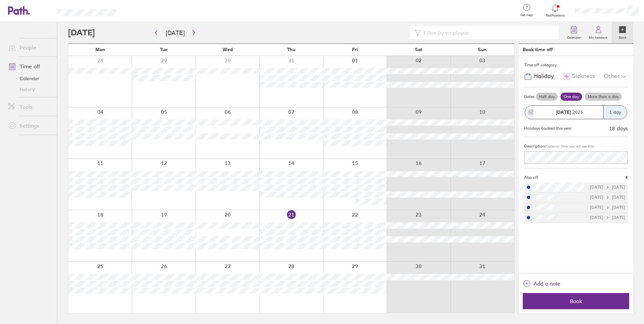 The image size is (644, 324). I want to click on span: Mon, so click(100, 49).